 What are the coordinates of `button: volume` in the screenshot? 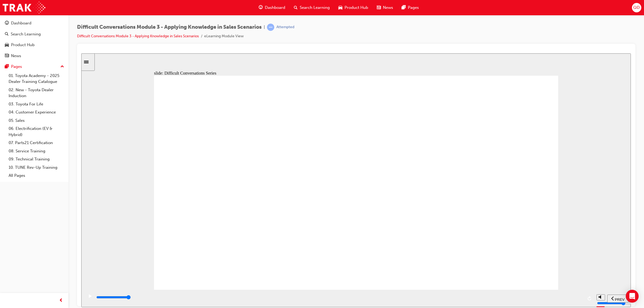 It's located at (520, 244).